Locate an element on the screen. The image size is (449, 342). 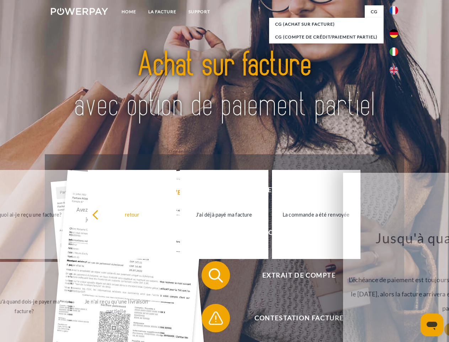
span: Extrait de compte is located at coordinates (299, 275).